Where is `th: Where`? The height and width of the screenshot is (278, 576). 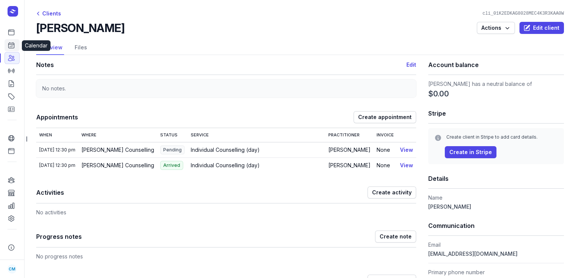
th: Where is located at coordinates (118, 135).